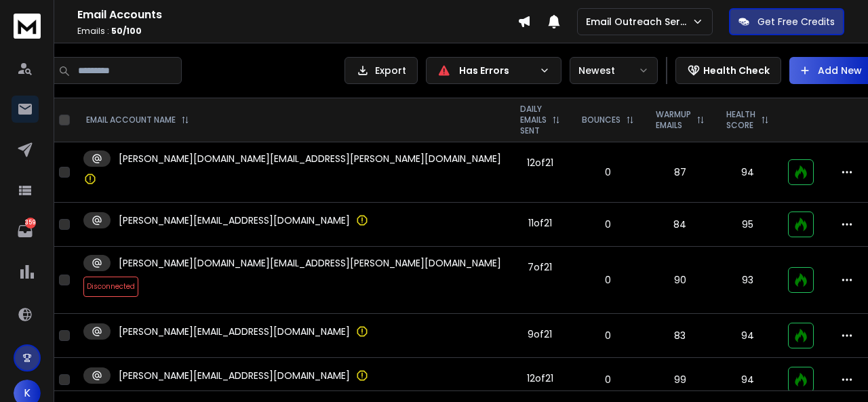  I want to click on td: 90, so click(680, 280).